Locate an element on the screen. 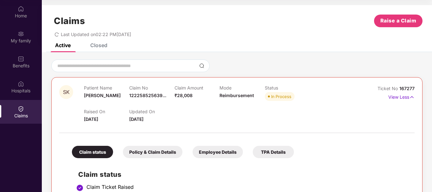  h2: Claim status is located at coordinates (243, 175).